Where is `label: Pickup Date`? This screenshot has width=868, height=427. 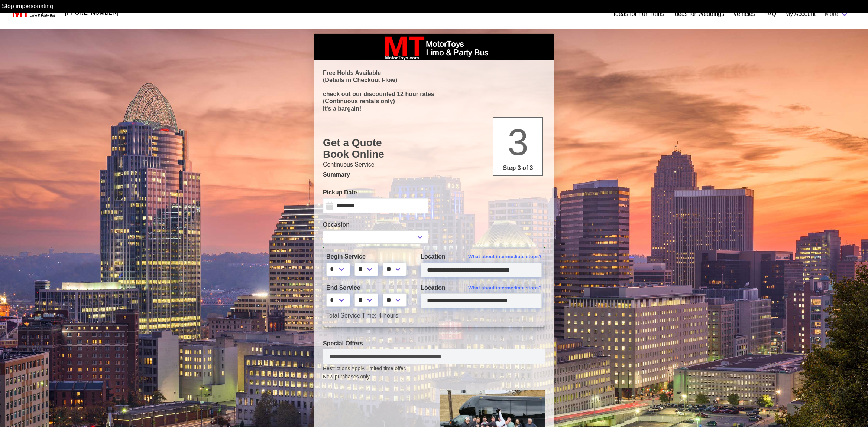 label: Pickup Date is located at coordinates (376, 192).